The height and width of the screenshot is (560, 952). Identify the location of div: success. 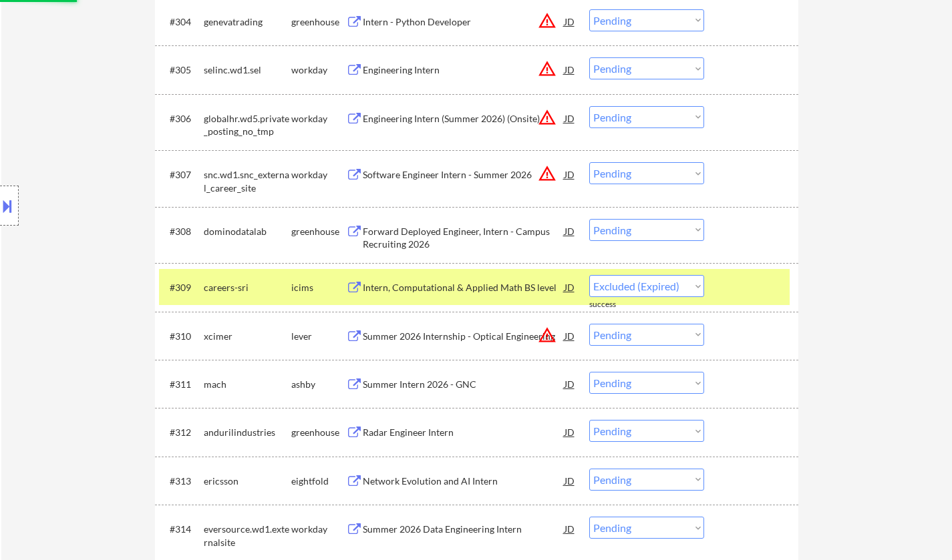
(616, 304).